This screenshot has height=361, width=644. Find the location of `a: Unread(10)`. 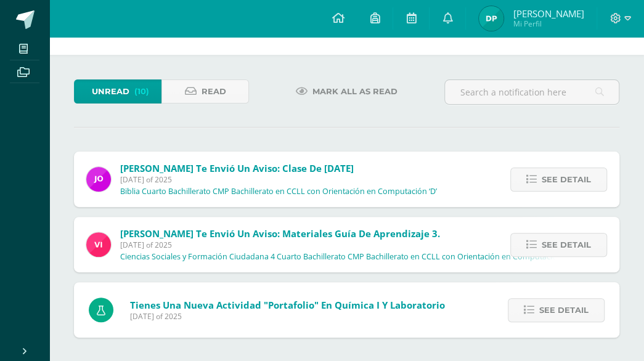

a: Unread(10) is located at coordinates (118, 92).